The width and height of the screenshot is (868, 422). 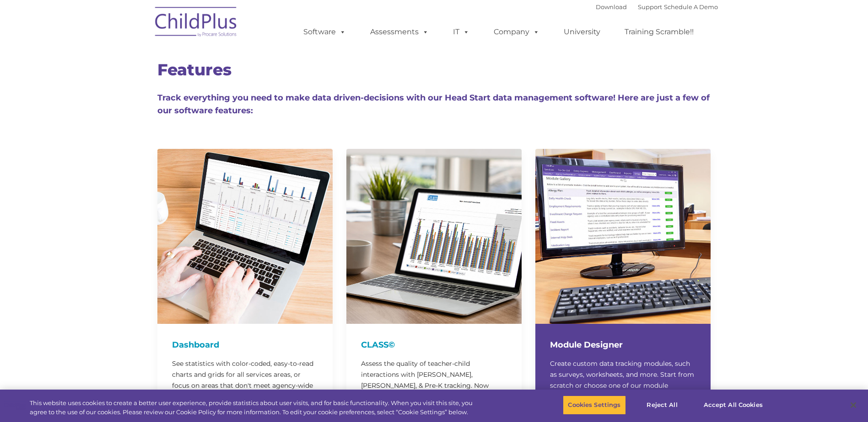 What do you see at coordinates (732, 406) in the screenshot?
I see `button: Accept All Cookies` at bounding box center [732, 406].